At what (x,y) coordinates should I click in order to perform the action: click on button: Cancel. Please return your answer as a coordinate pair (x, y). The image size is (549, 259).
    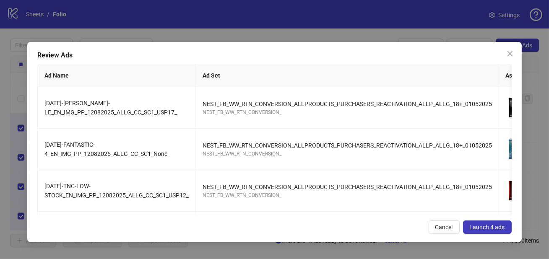
    Looking at the image, I should click on (444, 227).